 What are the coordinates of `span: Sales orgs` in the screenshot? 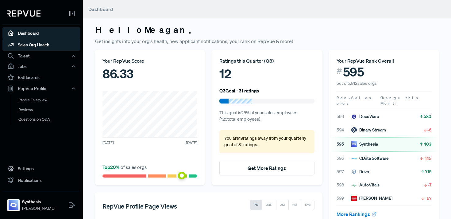 It's located at (354, 100).